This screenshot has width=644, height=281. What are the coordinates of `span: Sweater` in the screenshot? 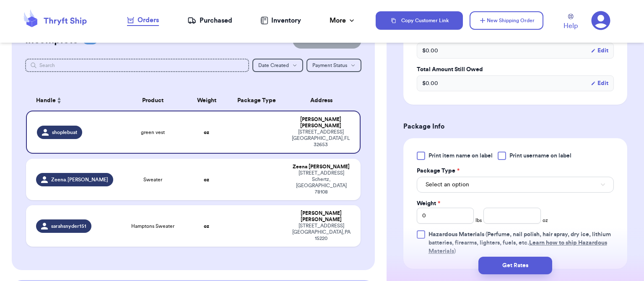 It's located at (153, 179).